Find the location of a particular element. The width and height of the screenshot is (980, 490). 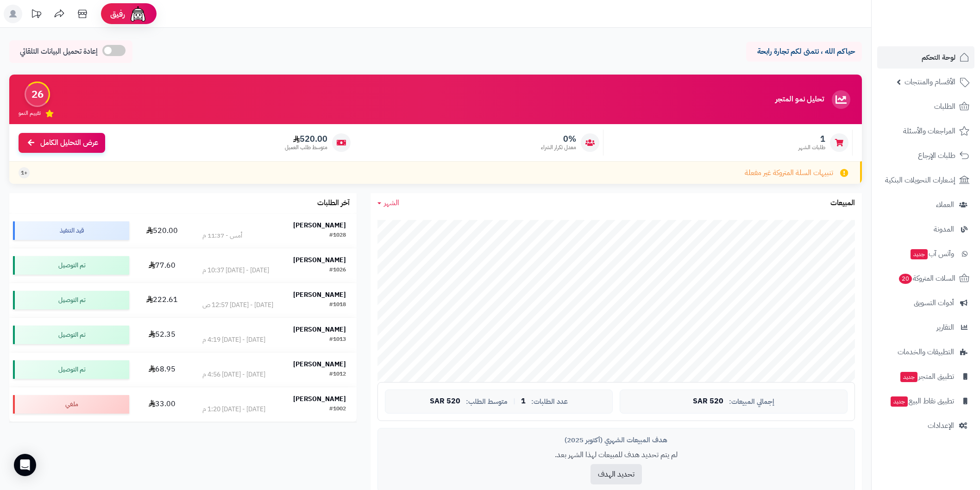

span: طلبات الإرجاع is located at coordinates (936, 156).